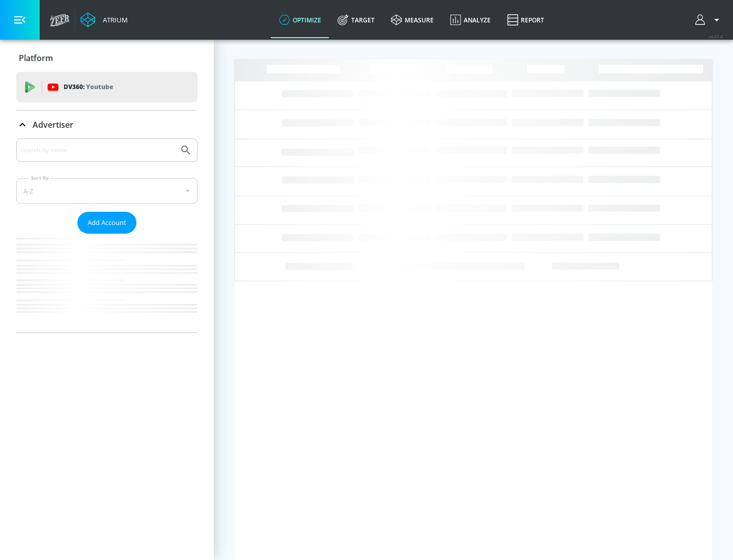  Describe the element at coordinates (107, 222) in the screenshot. I see `span: Add Account` at that location.